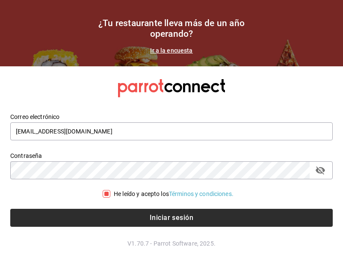 The width and height of the screenshot is (343, 273). What do you see at coordinates (201, 194) in the screenshot?
I see `a: Términos y condiciones.` at bounding box center [201, 194].